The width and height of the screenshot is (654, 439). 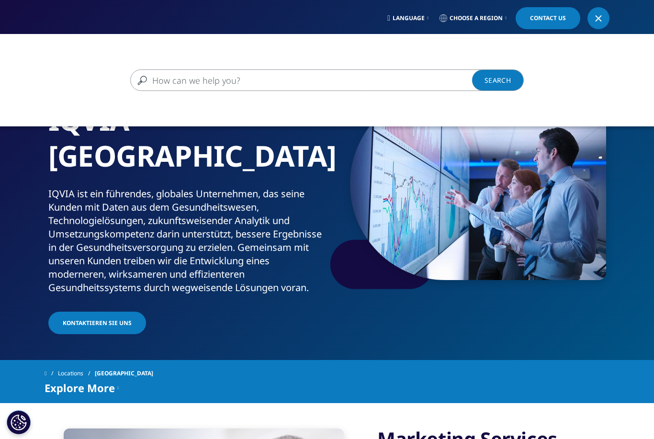 I want to click on span: Choose a Region, so click(x=476, y=18).